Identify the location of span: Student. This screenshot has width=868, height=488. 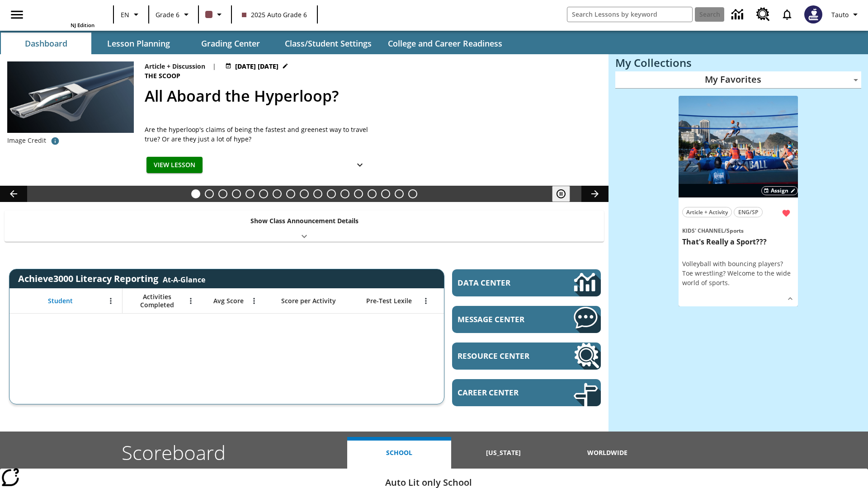
(60, 301).